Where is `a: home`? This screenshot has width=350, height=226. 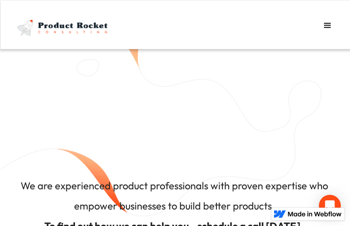
a: home is located at coordinates (61, 26).